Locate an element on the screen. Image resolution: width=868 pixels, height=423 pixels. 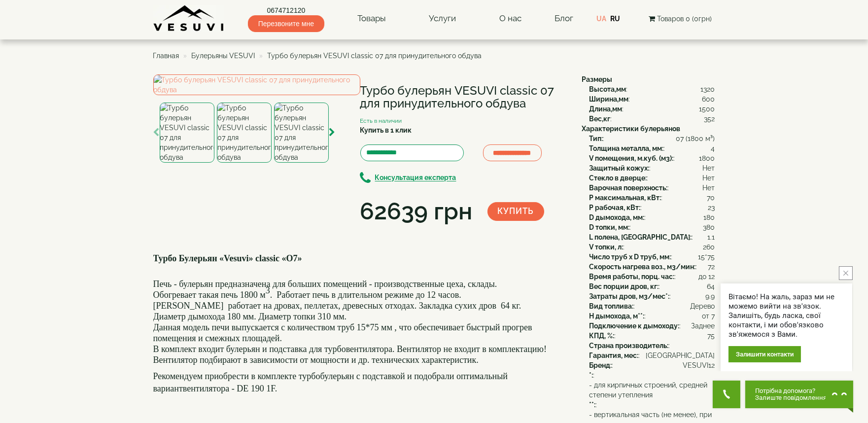
span: - для кирпичных строений, средней степени утепления is located at coordinates (652, 390).